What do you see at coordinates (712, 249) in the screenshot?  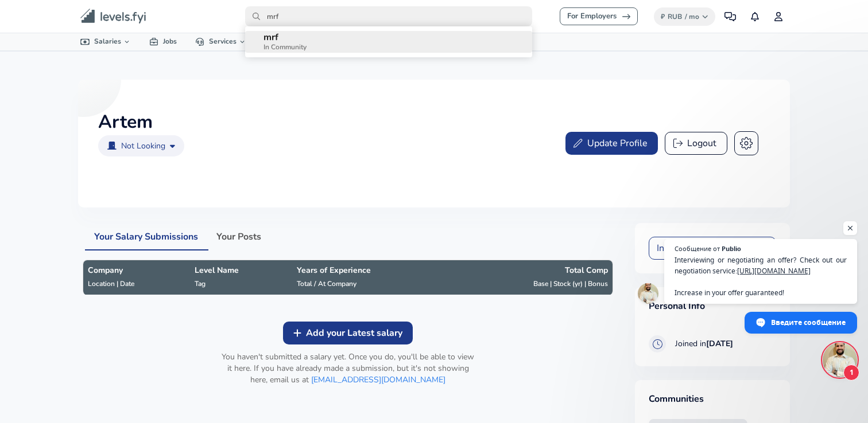 I see `button: Invite a friend or teammate` at bounding box center [712, 249].